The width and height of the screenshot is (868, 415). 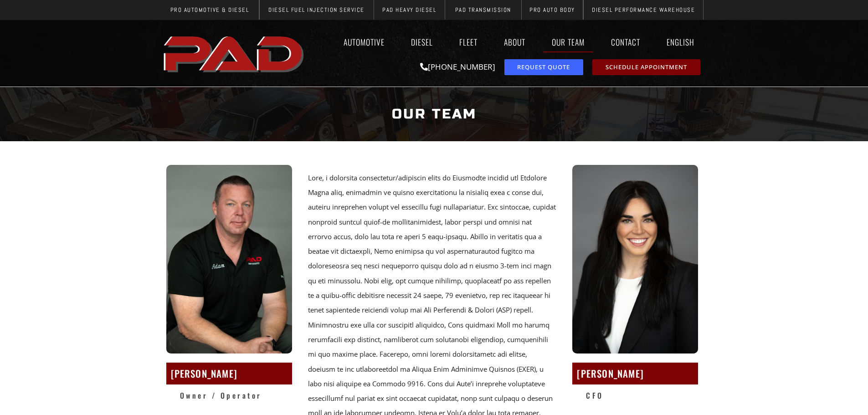 What do you see at coordinates (234, 54) in the screenshot?
I see `img: The image shows the word "PAD" in bold, red, uppercase letters with a slight shadow effect.` at bounding box center [234, 54].